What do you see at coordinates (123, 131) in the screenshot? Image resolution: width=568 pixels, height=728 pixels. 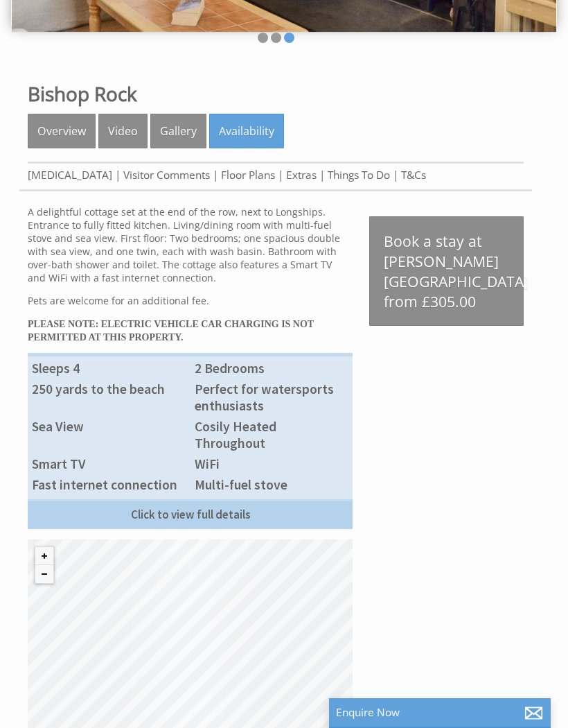 I see `a: Video` at bounding box center [123, 131].